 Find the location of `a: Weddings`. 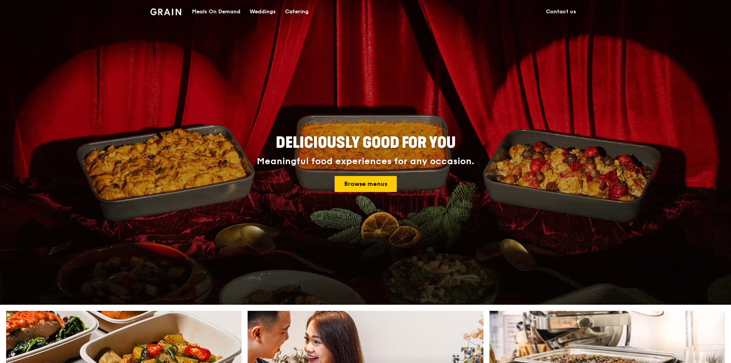

a: Weddings is located at coordinates (262, 12).